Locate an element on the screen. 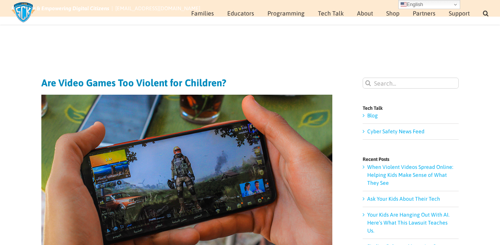  span: About is located at coordinates (365, 13).